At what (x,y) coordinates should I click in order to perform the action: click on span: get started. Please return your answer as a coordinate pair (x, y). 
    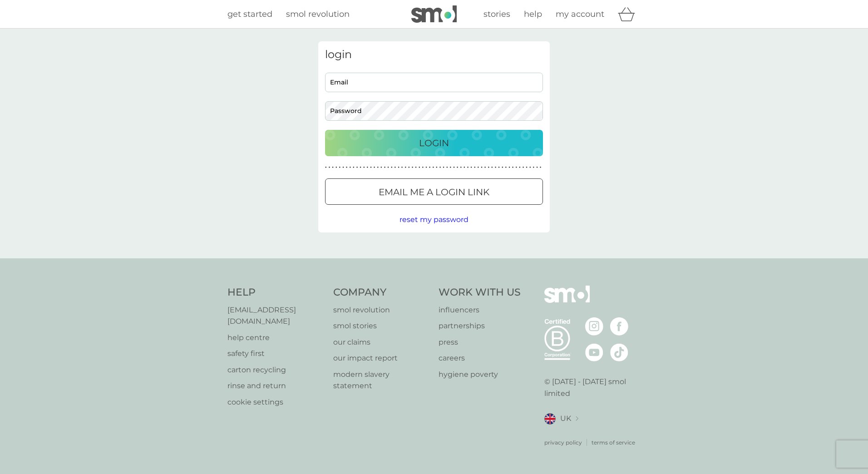
    Looking at the image, I should click on (250, 14).